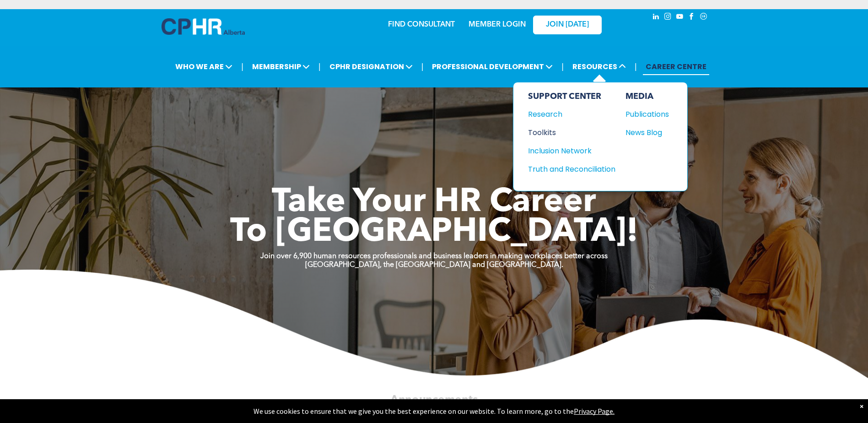 The width and height of the screenshot is (868, 423). I want to click on div: News Blog, so click(645, 132).